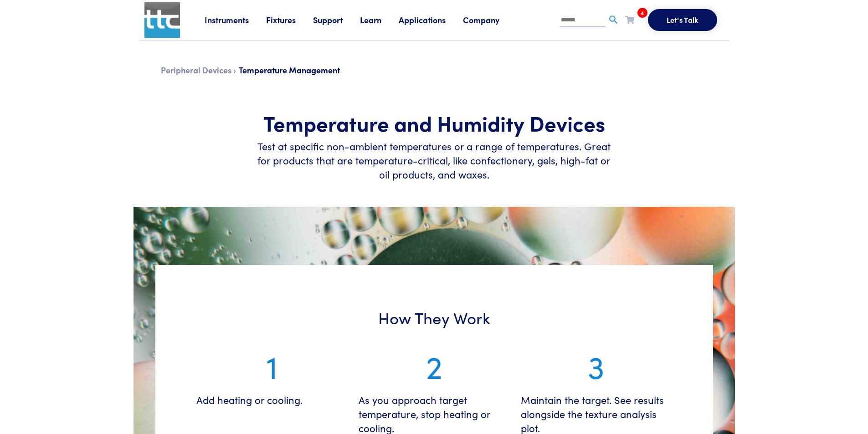 This screenshot has width=868, height=434. What do you see at coordinates (272, 364) in the screenshot?
I see `p: 1` at bounding box center [272, 364].